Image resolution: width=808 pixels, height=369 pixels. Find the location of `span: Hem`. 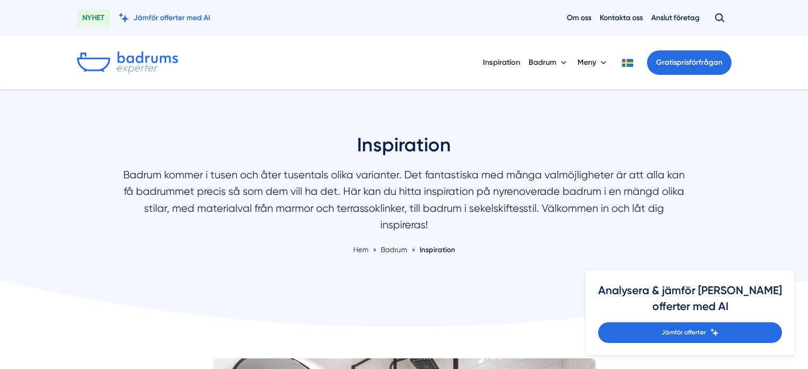

span: Hem is located at coordinates (361, 250).